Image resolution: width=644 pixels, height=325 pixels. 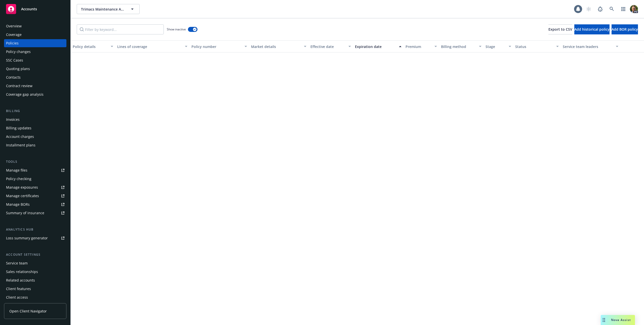 What do you see at coordinates (35, 179) in the screenshot?
I see `a: Policy checking` at bounding box center [35, 179].